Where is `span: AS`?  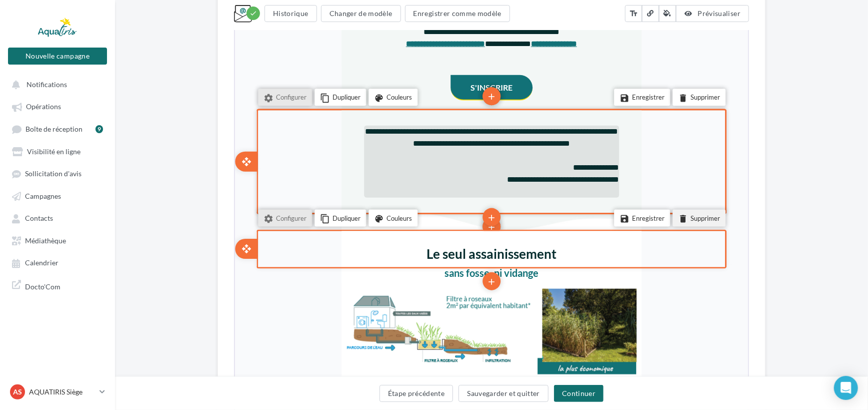 span: AS is located at coordinates (17, 392).